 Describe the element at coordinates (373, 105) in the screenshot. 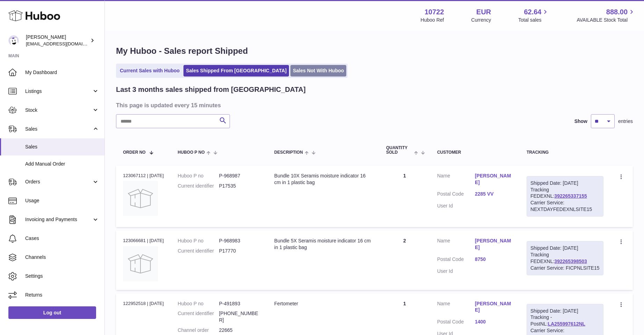

I see `h3: This page is updated every 15 minutes` at that location.